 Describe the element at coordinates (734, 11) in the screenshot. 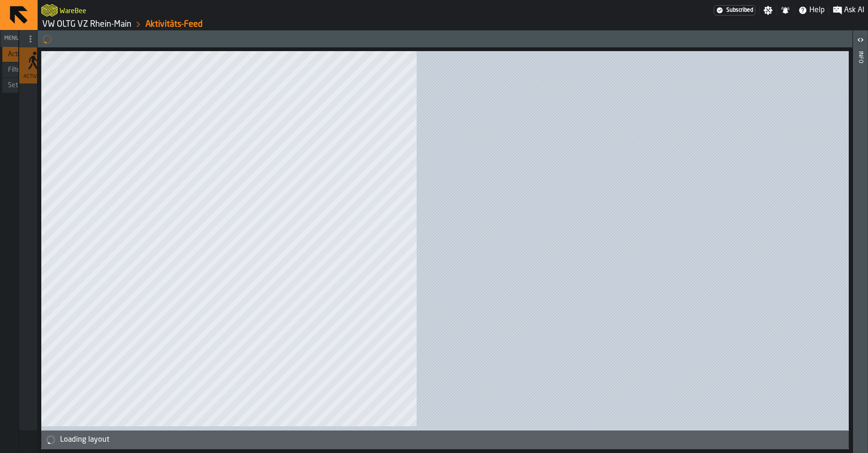

I see `div: Menu Subscription` at that location.